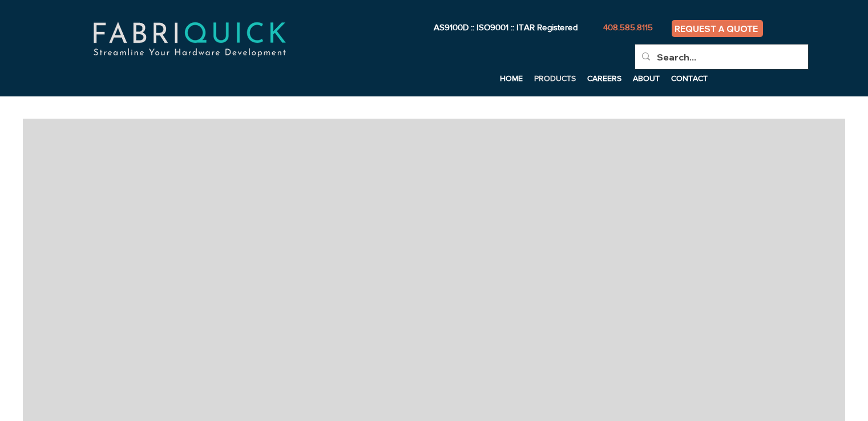 This screenshot has width=868, height=421. Describe the element at coordinates (555, 78) in the screenshot. I see `a: PRODUCTS` at that location.